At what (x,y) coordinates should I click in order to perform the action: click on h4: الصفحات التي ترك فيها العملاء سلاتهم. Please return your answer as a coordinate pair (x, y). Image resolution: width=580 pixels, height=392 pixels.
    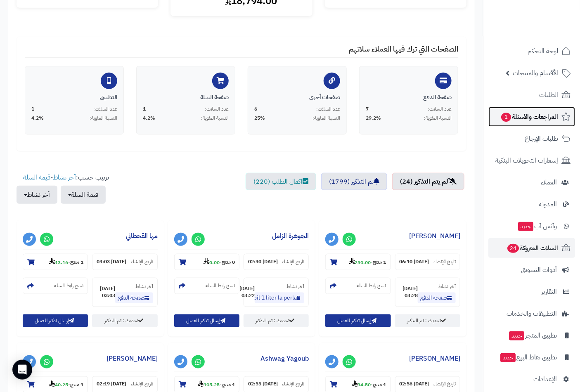
    Looking at the image, I should click on (241, 51).